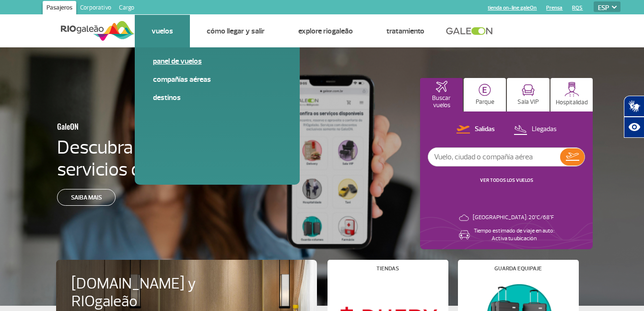 This screenshot has height=311, width=644. Describe the element at coordinates (217, 61) in the screenshot. I see `a: Panel de vuelos` at that location.